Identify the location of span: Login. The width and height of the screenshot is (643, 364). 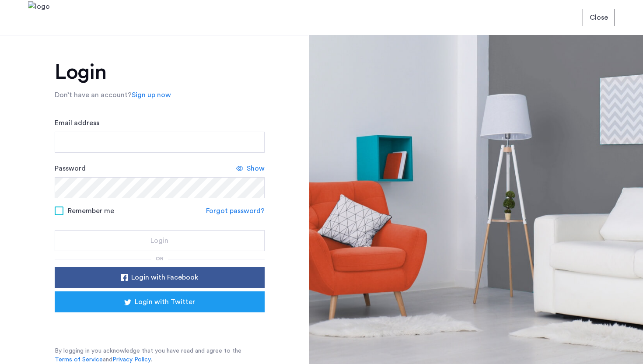
(159, 240).